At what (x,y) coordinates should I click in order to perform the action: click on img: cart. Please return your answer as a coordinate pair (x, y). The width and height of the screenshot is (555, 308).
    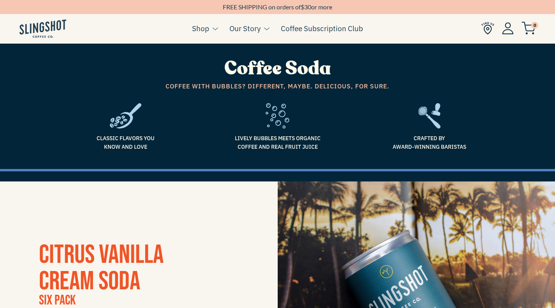
    Looking at the image, I should click on (528, 28).